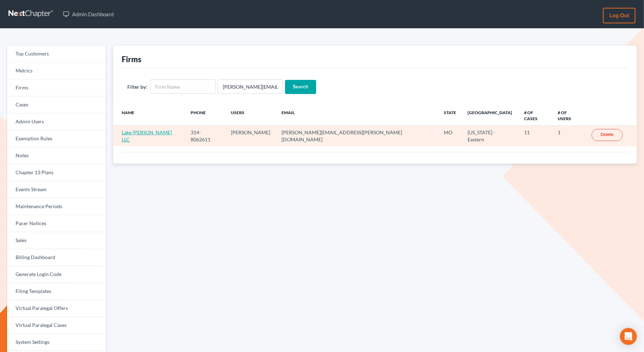 The image size is (644, 352). What do you see at coordinates (57, 139) in the screenshot?
I see `a: Exemption Rules` at bounding box center [57, 139].